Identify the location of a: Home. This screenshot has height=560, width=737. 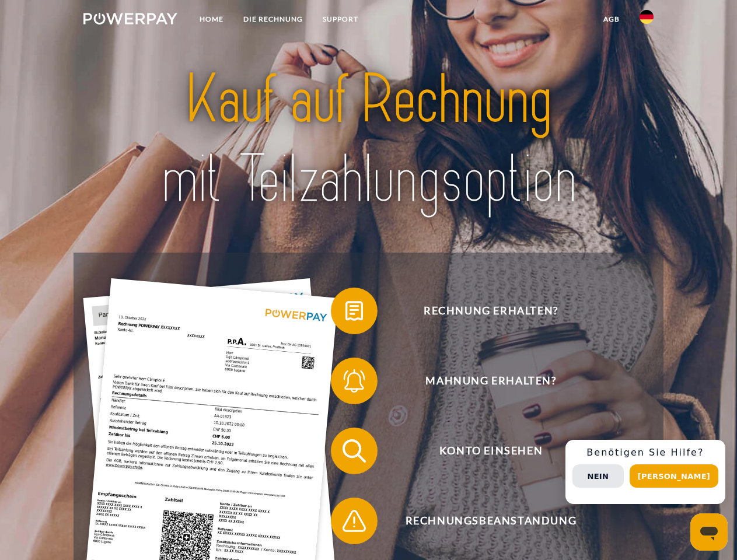
(212, 19).